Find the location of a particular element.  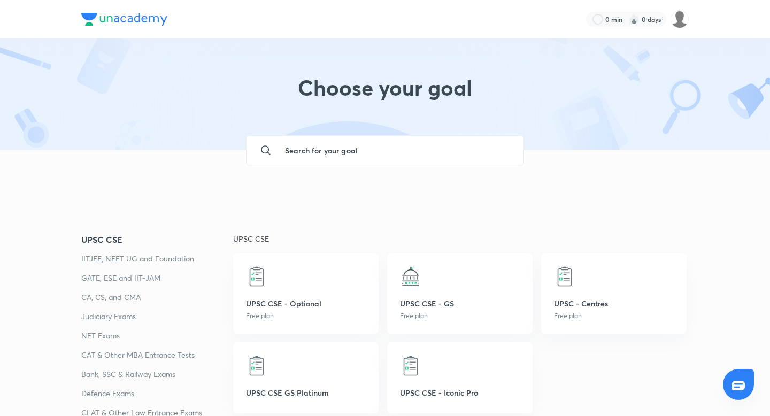

a: CA, CS, and CMA is located at coordinates (157, 297).